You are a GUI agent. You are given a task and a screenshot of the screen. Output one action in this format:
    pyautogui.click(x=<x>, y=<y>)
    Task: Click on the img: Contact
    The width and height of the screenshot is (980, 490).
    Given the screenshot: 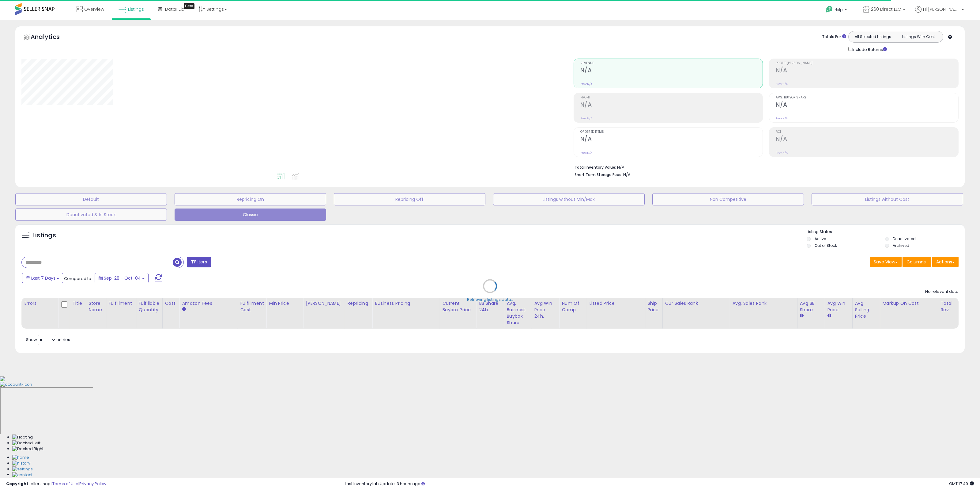 What is the action you would take?
    pyautogui.click(x=23, y=475)
    